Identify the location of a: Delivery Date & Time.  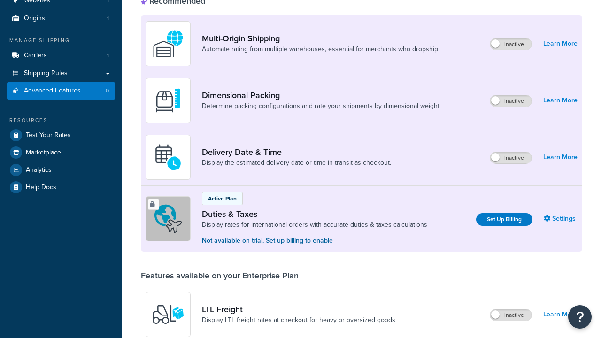
(296, 152).